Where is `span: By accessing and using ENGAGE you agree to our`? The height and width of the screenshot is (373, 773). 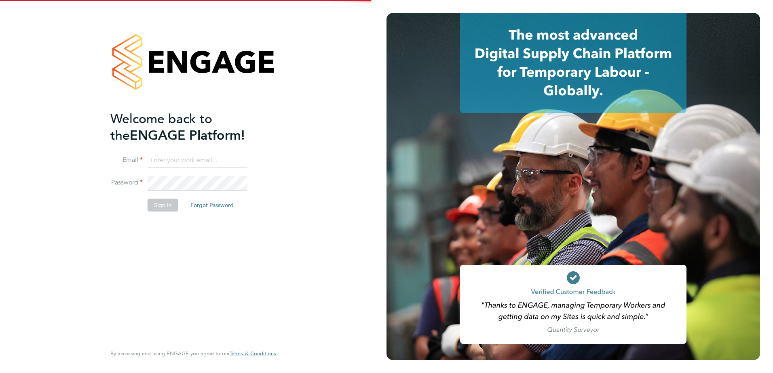
span: By accessing and using ENGAGE you agree to our is located at coordinates (193, 354).